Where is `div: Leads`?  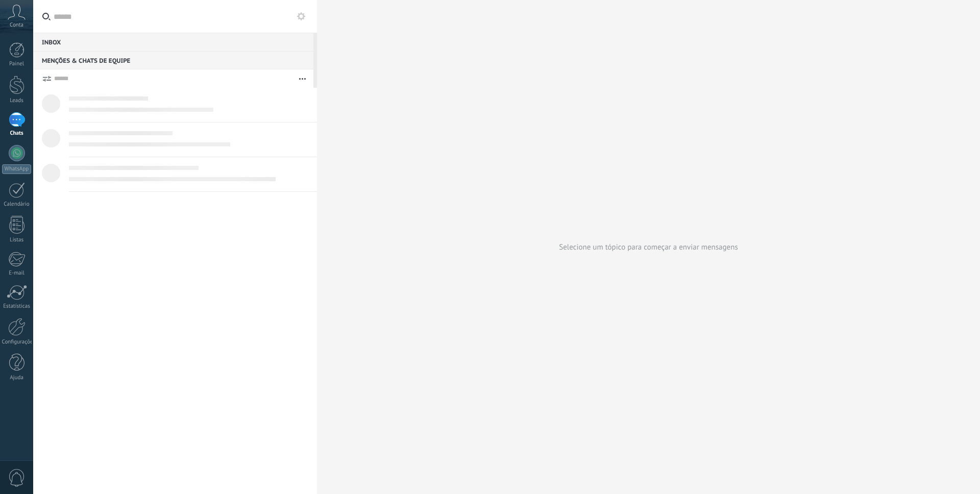
div: Leads is located at coordinates (17, 100).